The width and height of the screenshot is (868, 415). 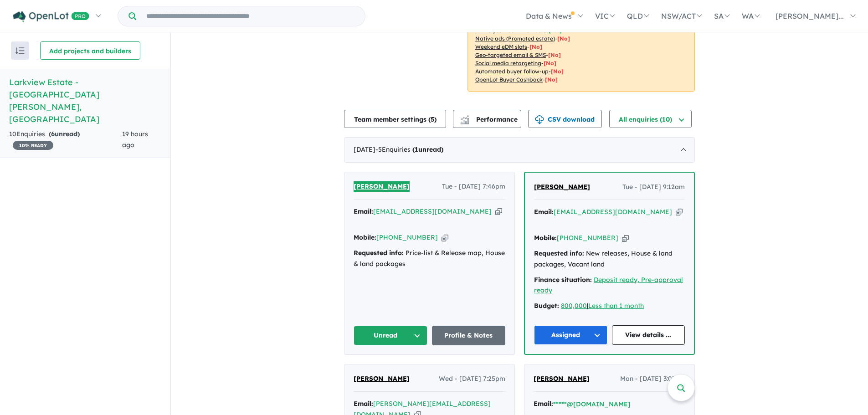 What do you see at coordinates (570, 335) in the screenshot?
I see `button: Assigned` at bounding box center [570, 335].